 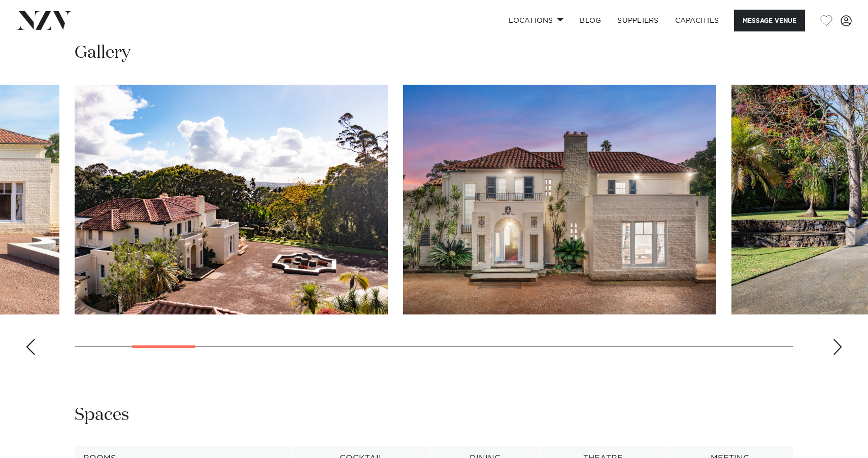 I want to click on a: Locations, so click(x=536, y=20).